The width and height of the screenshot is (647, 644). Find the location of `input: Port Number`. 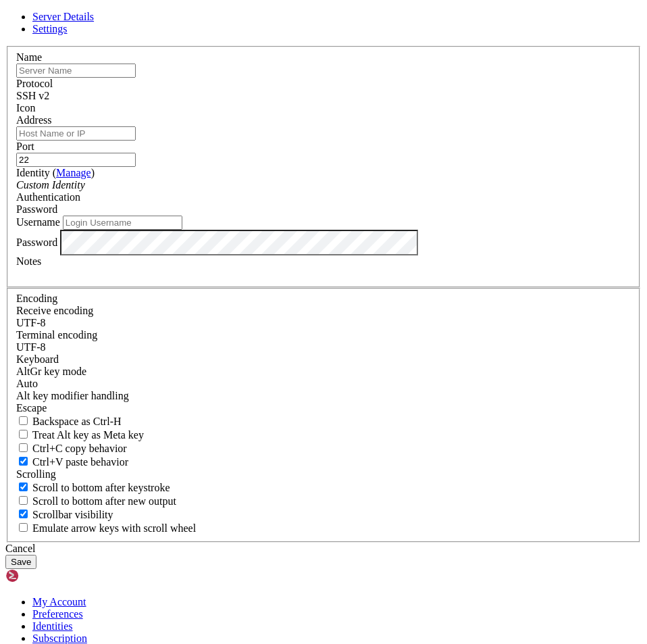

input: Port Number is located at coordinates (75, 160).